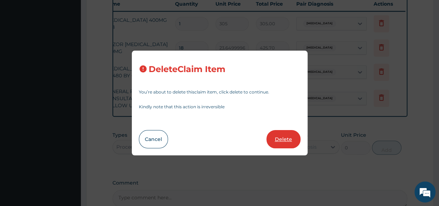 This screenshot has height=206, width=439. Describe the element at coordinates (220, 92) in the screenshot. I see `p: You’re about to delete this claim item , click delete to continue.` at that location.